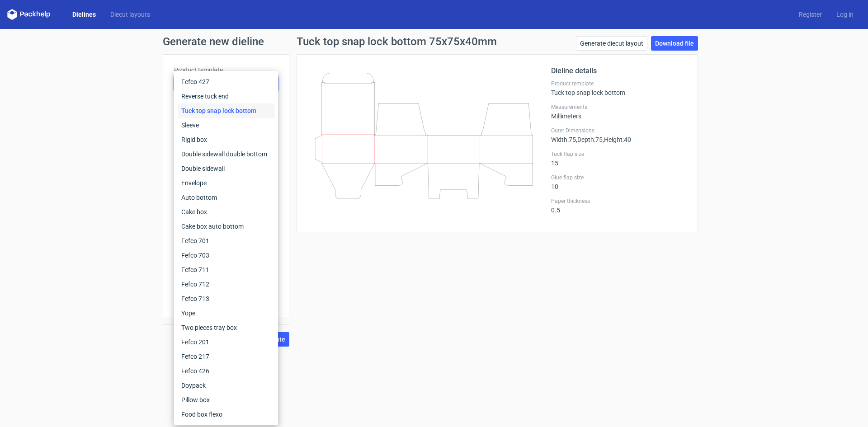 The image size is (868, 427). What do you see at coordinates (619, 177) in the screenshot?
I see `label: Glue flap size` at bounding box center [619, 177].